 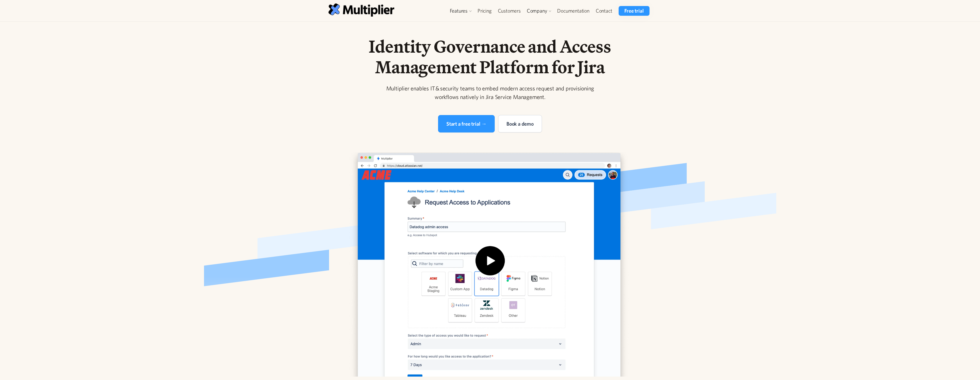 What do you see at coordinates (520, 123) in the screenshot?
I see `a: Book a demo` at bounding box center [520, 123].